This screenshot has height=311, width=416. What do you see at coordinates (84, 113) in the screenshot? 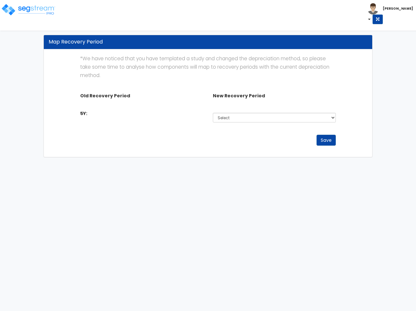
I see `label: 5Y:` at bounding box center [84, 113].